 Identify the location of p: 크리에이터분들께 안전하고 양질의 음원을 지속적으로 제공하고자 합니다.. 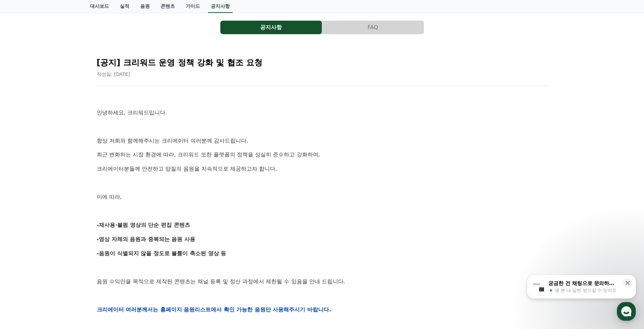
(322, 169).